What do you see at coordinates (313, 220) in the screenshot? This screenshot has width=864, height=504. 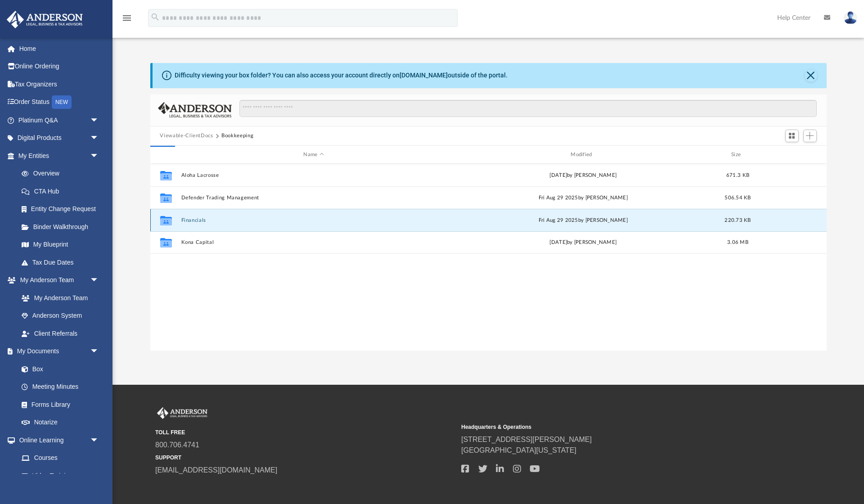 I see `button: Financials` at bounding box center [313, 220].